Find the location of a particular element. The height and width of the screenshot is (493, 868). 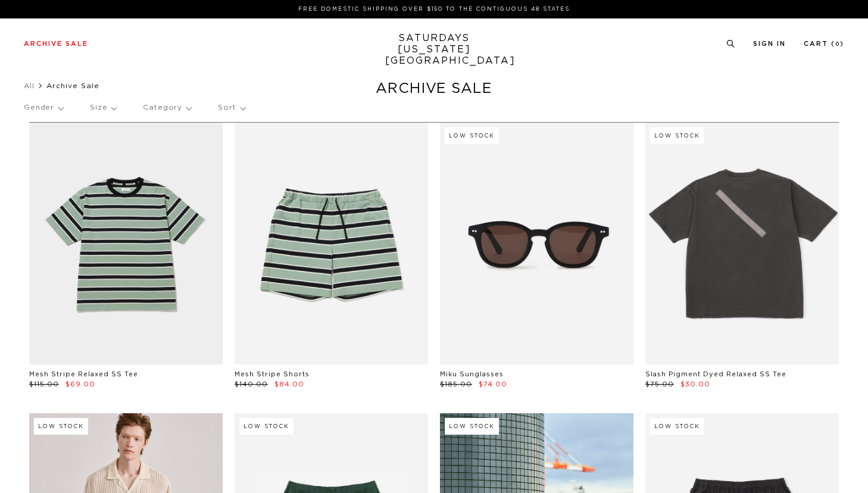

a: Sign In is located at coordinates (769, 43).